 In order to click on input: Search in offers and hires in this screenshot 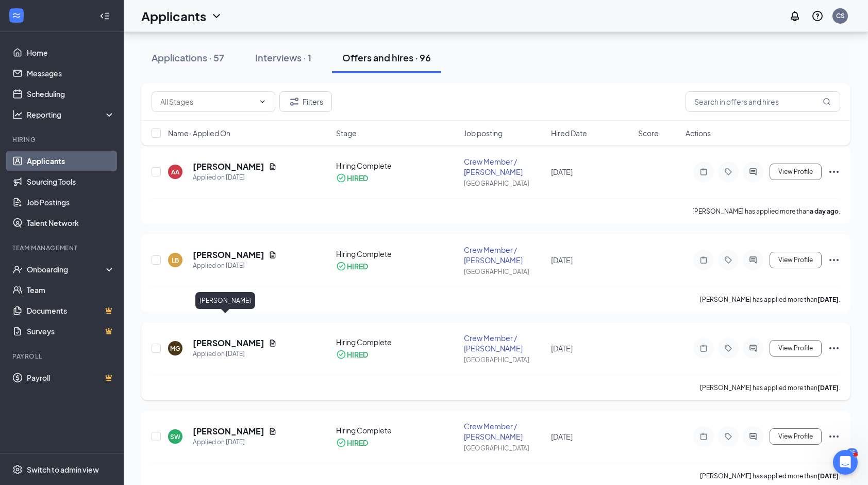, I will do `click(763, 102)`.